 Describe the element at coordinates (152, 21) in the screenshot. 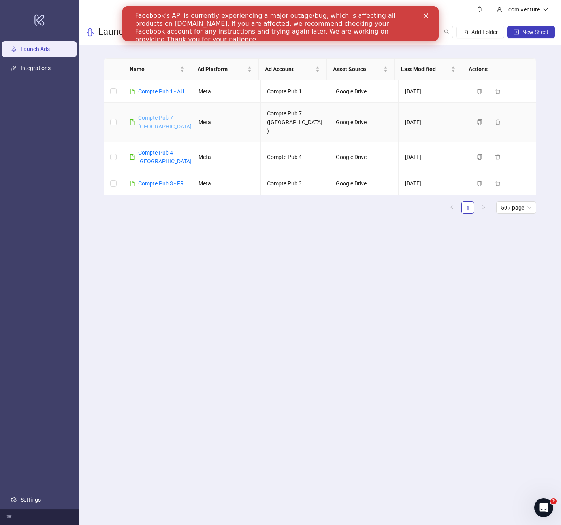

I see `div: Facebook's API is currently experiencing a major outage/bug, which is affecting all products on [...` at that location.